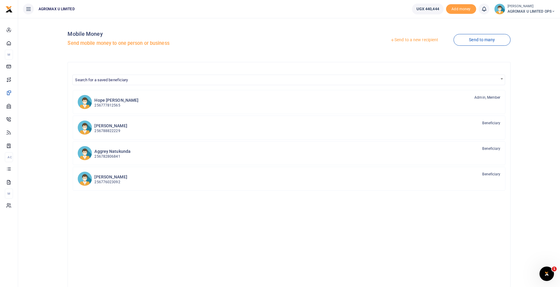 The width and height of the screenshot is (560, 287). I want to click on li: Ac, so click(9, 157).